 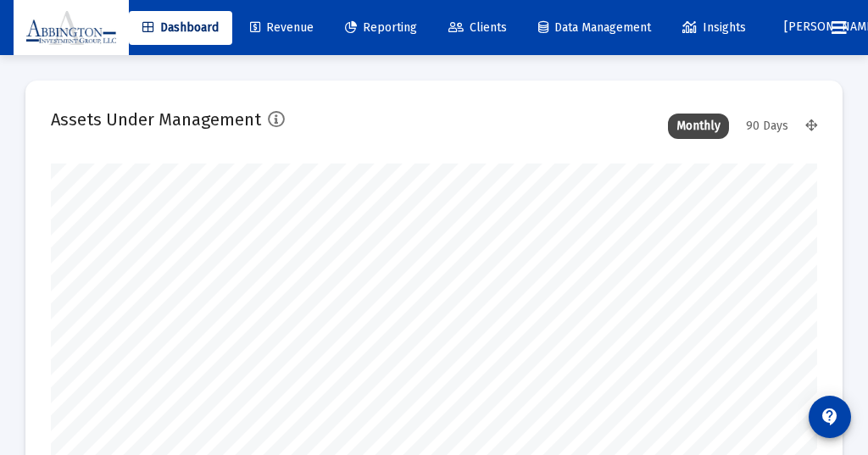 I want to click on span: Insights, so click(x=714, y=27).